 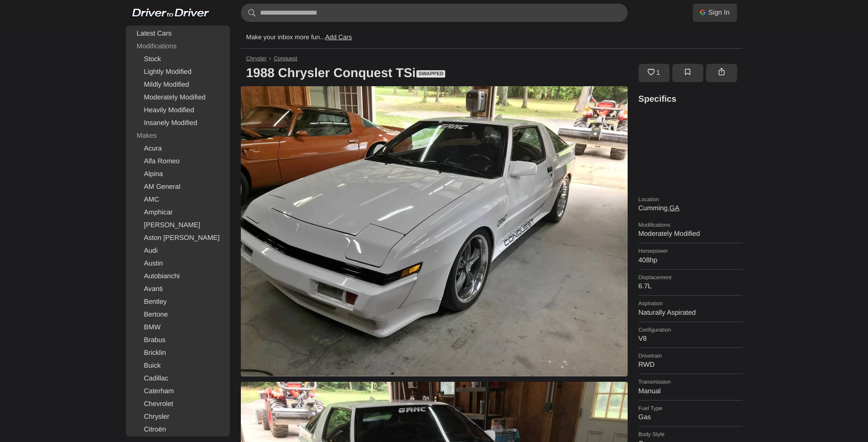 I want to click on dt: Horsepower, so click(x=691, y=251).